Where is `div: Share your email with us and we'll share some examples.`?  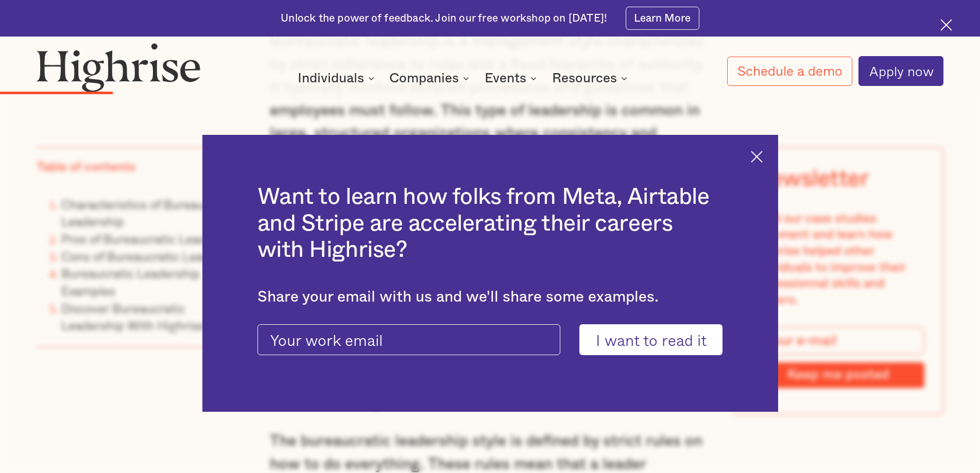
div: Share your email with us and we'll share some examples. is located at coordinates (490, 297).